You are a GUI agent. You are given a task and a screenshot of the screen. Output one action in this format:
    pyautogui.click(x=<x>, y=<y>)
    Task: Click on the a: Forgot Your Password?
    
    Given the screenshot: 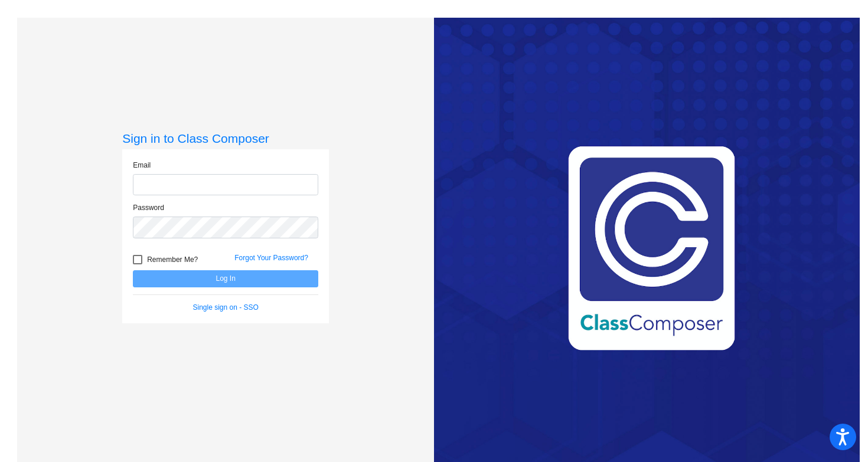 What is the action you would take?
    pyautogui.click(x=271, y=258)
    